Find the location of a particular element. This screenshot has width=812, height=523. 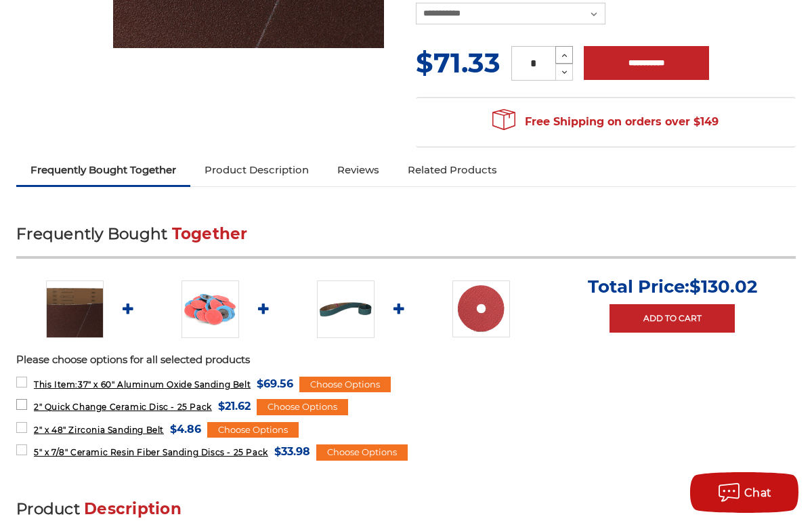

strong: This Item: is located at coordinates (56, 384).